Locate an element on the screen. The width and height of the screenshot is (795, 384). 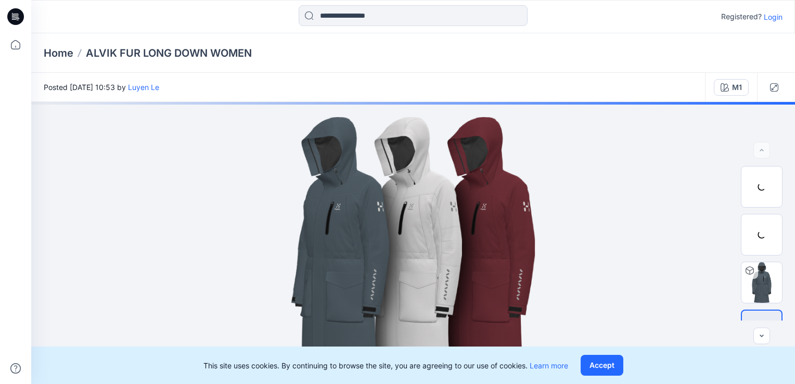
div: M1 is located at coordinates (737, 87).